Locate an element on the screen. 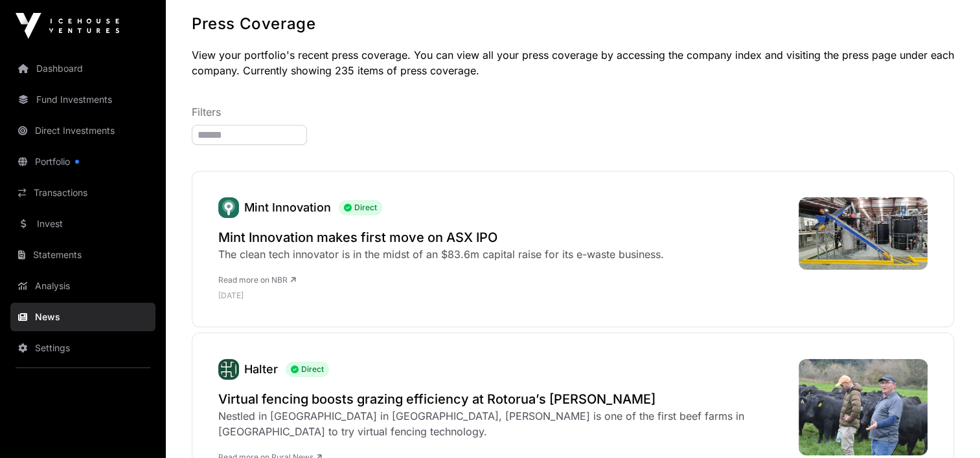 The height and width of the screenshot is (458, 980). img: Mint.svg is located at coordinates (229, 207).